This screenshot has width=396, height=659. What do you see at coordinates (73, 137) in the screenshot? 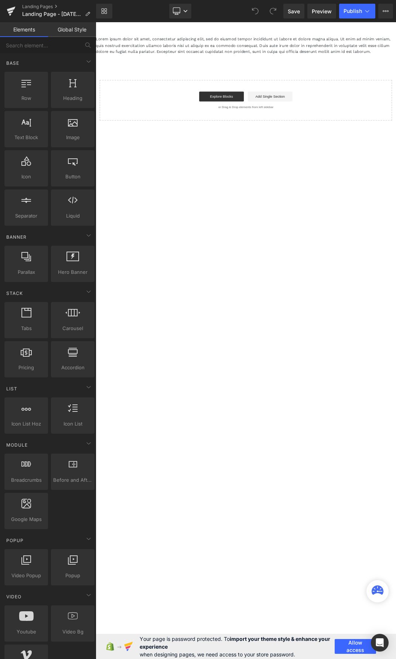
I see `span: Image` at bounding box center [73, 137].